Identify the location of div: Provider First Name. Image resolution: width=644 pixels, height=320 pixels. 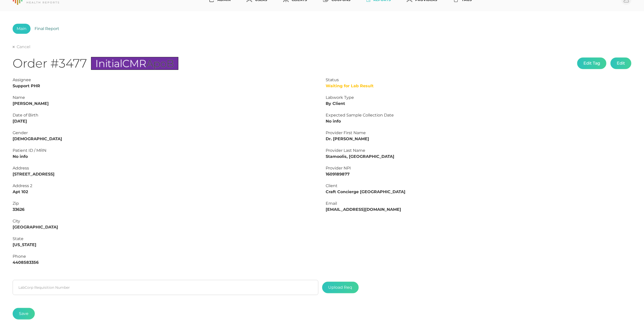
(479, 133).